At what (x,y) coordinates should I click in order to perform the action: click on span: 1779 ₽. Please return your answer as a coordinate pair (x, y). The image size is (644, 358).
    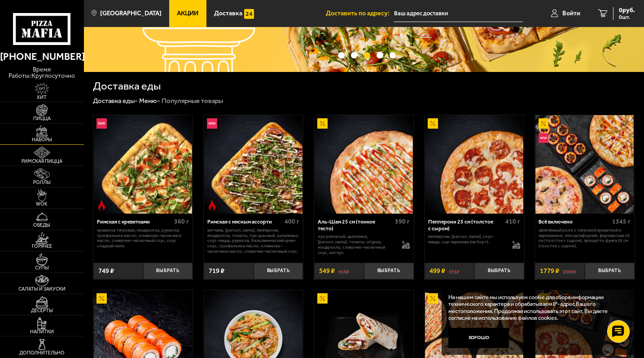
    Looking at the image, I should click on (549, 270).